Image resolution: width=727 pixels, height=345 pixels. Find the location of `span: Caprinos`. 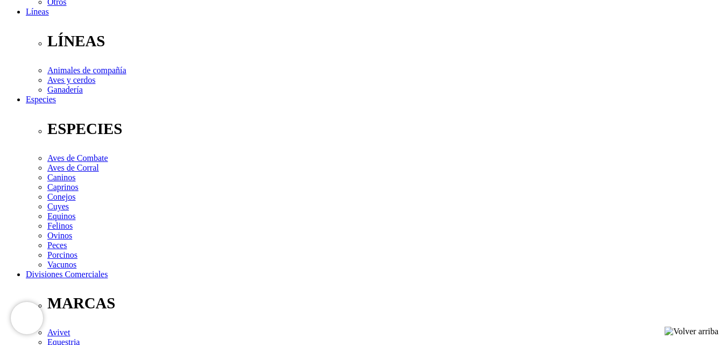

span: Caprinos is located at coordinates (63, 187).